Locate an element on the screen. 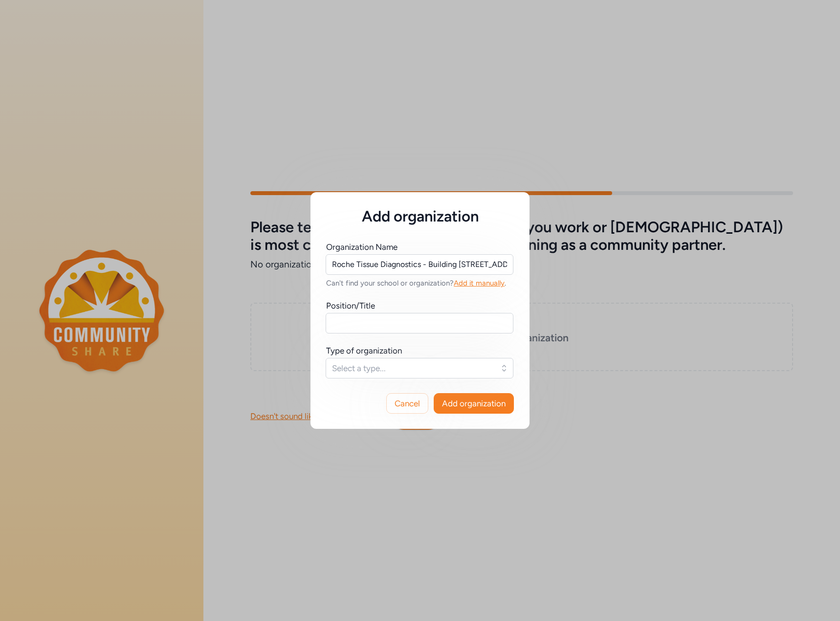  span: Add it manually is located at coordinates (479, 283).